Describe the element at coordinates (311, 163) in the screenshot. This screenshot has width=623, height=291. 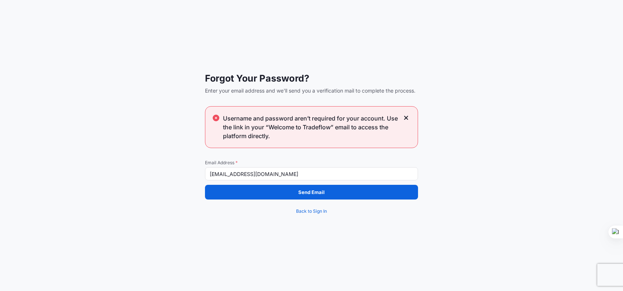
I see `span: Email Address` at that location.